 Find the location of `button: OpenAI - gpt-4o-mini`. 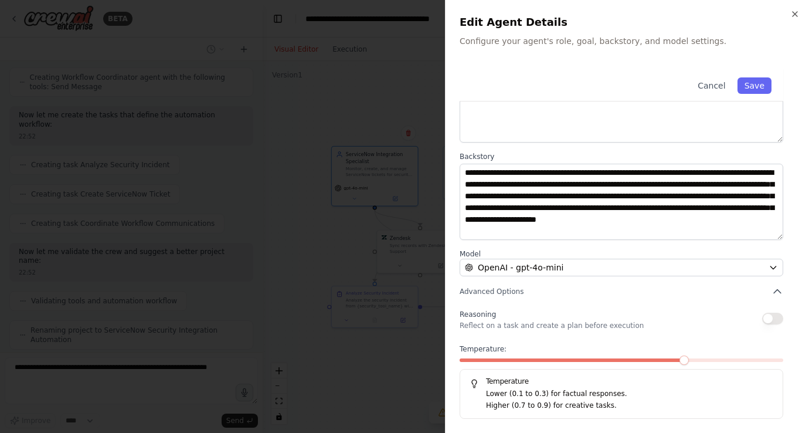

button: OpenAI - gpt-4o-mini is located at coordinates (621, 267).